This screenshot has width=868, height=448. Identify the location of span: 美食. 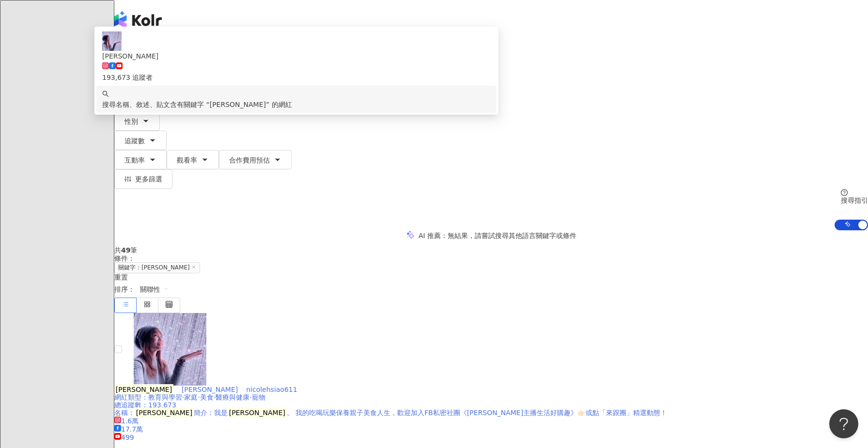
(207, 398).